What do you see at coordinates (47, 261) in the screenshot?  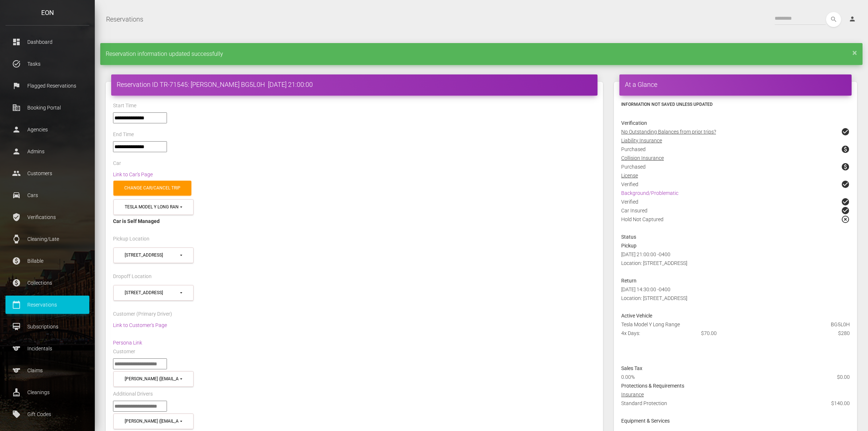 I see `p: Billable` at bounding box center [47, 261].